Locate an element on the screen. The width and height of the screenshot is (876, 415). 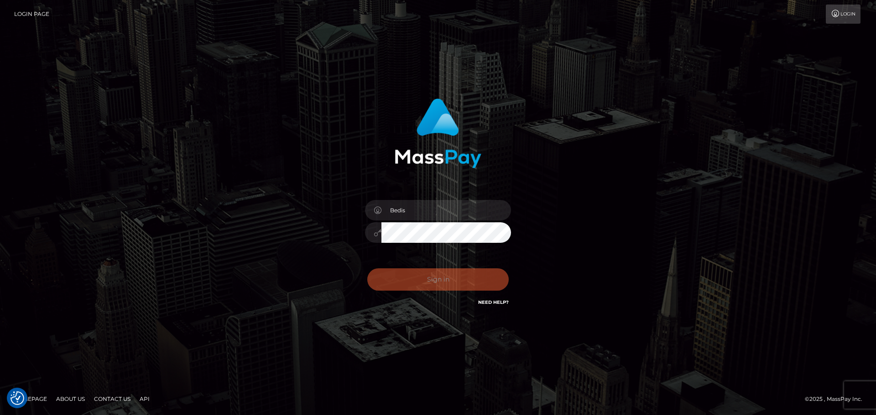
a: Homepage is located at coordinates (30, 399).